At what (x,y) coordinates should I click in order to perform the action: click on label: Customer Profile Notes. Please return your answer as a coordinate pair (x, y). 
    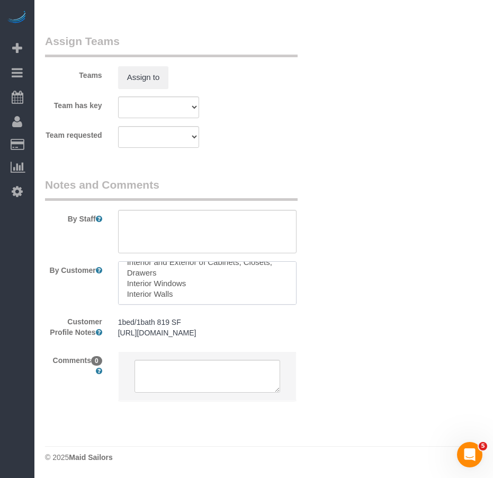
    Looking at the image, I should click on (74, 325).